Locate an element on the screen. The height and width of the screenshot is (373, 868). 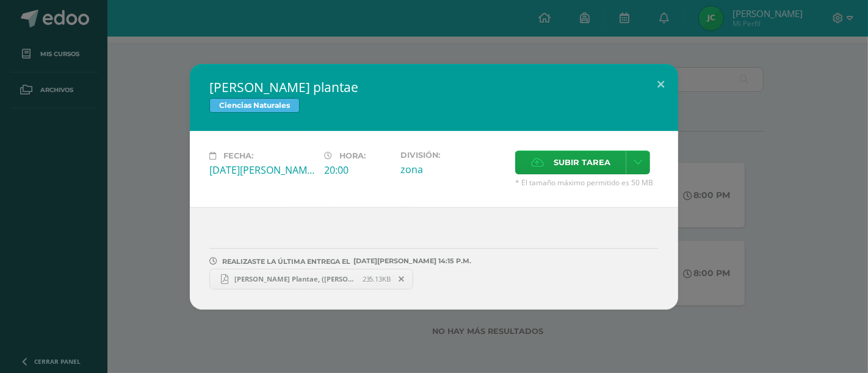
span: * El tamaño máximo permitido es 50 MB is located at coordinates (587, 183).